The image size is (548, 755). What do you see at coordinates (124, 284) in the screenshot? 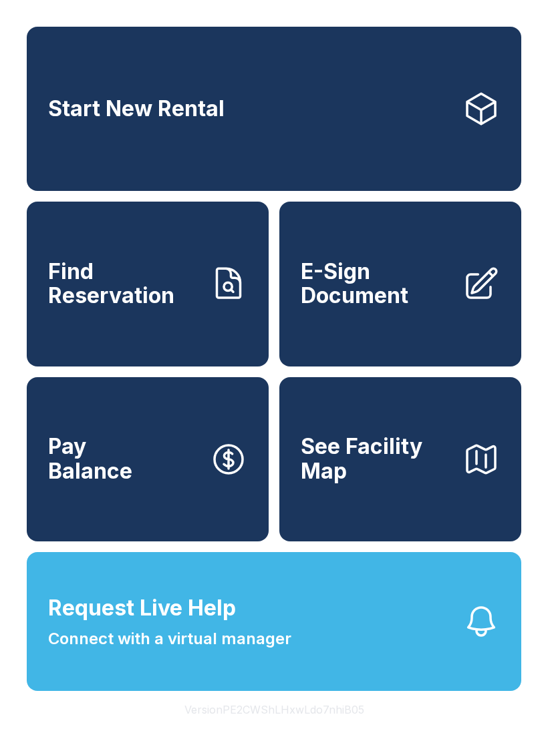
I see `span: Find Reservation` at bounding box center [124, 284].